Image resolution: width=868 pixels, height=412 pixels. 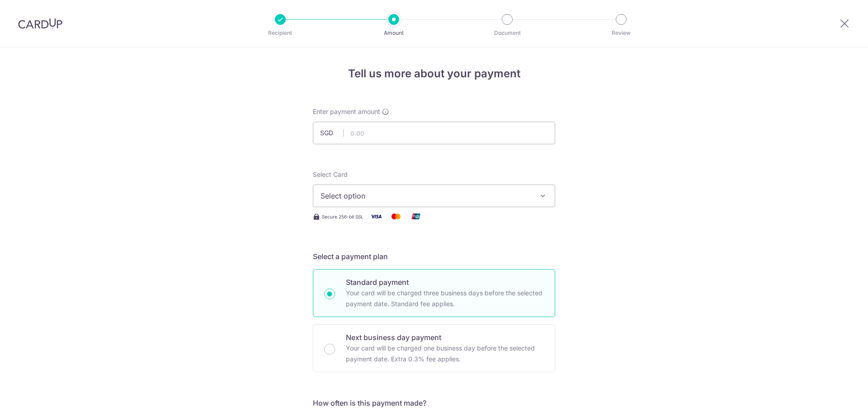 I want to click on img: Mastercard, so click(x=396, y=216).